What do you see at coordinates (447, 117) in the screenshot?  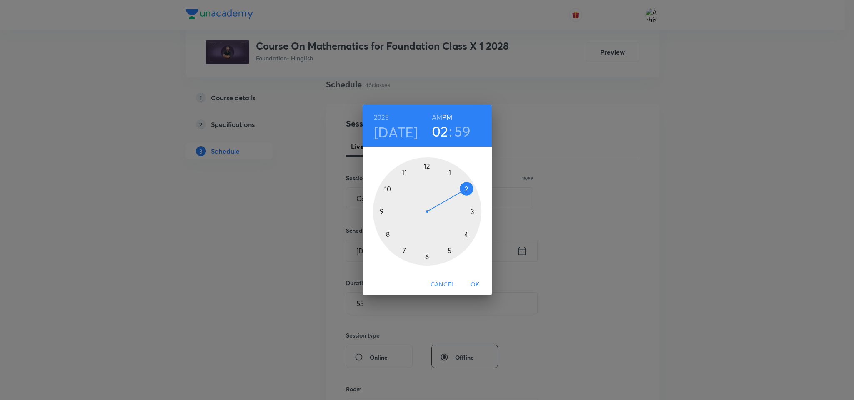 I see `h6: PM` at bounding box center [447, 117].